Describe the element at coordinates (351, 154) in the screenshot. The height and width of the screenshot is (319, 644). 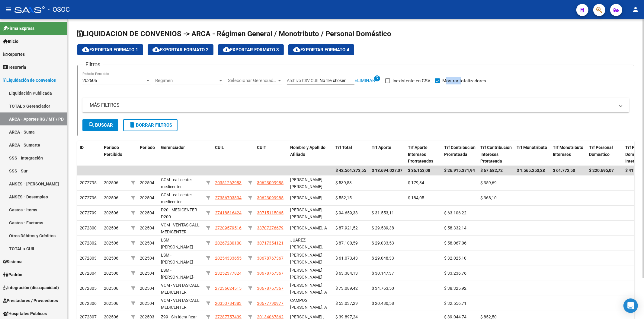
I see `datatable-header-cell: Trf Total` at that location.